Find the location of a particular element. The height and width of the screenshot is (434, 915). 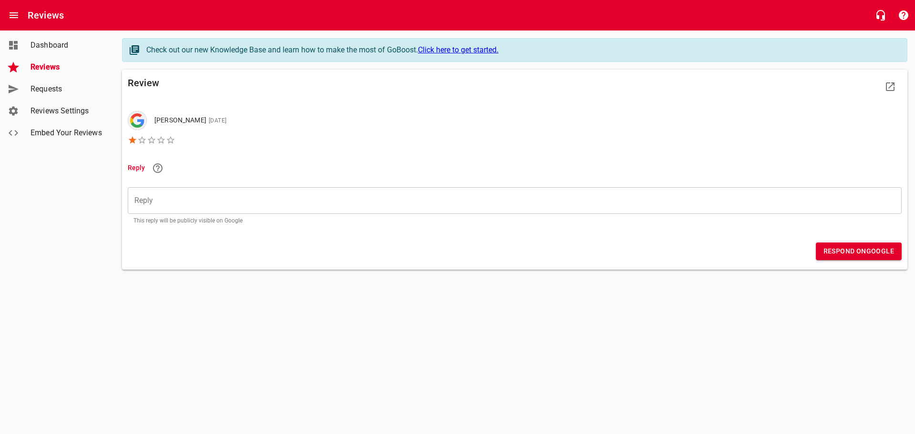

img: google-dark.png is located at coordinates (137, 121).